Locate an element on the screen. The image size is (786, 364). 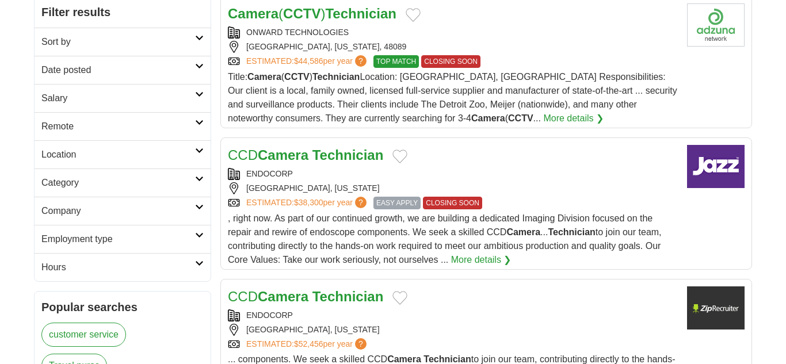
a: ESTIMATED:$52,456per year? is located at coordinates (307, 344).